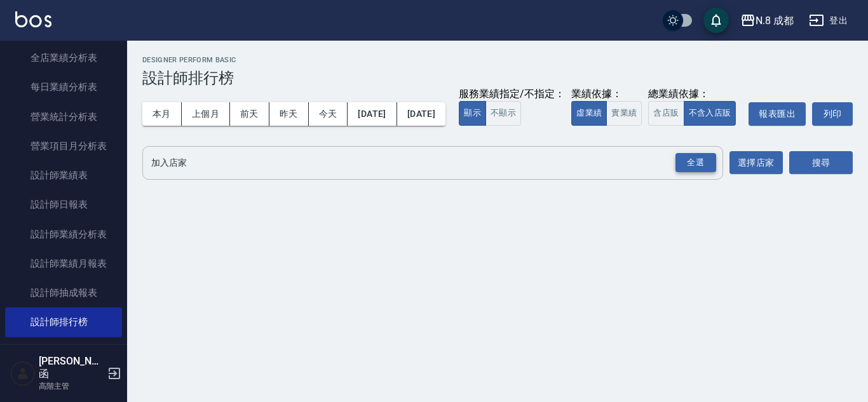  What do you see at coordinates (767, 21) in the screenshot?
I see `button: N.8 成都` at bounding box center [767, 21].